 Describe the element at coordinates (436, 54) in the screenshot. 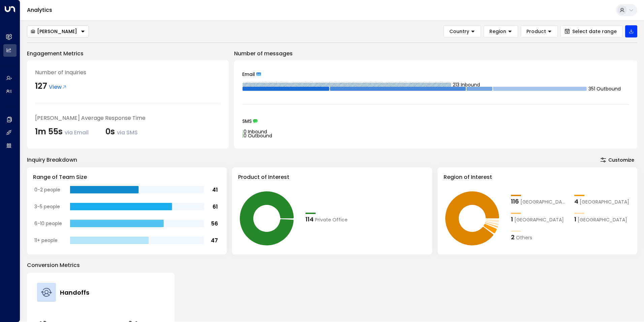

I see `p: Number of messages` at that location.